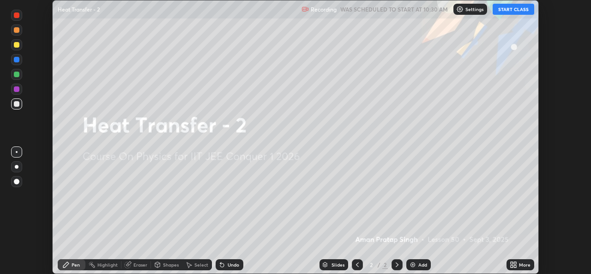 The image size is (591, 274). I want to click on button: START CLASS, so click(513, 9).